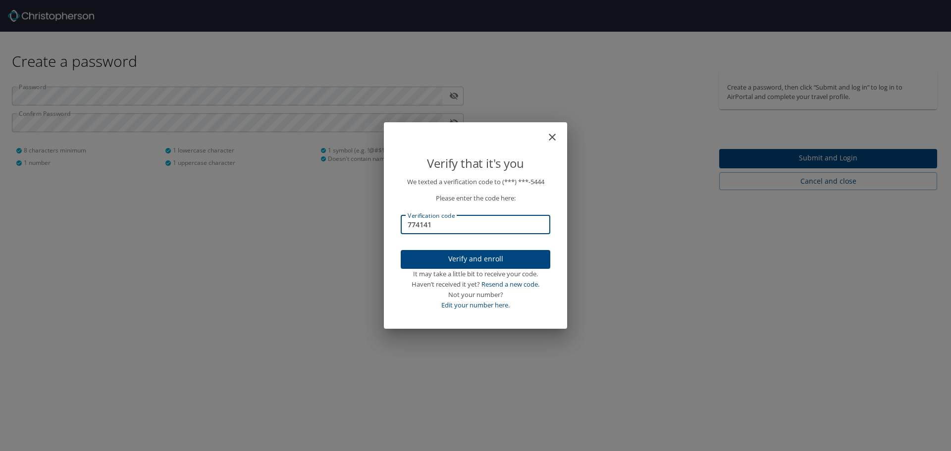  I want to click on a: Edit your number here., so click(476, 305).